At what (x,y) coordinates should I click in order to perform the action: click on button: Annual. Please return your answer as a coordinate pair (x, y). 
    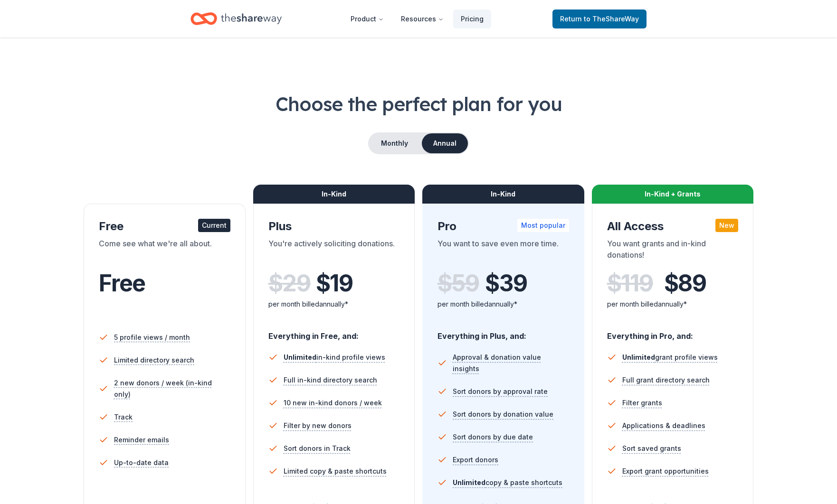
    Looking at the image, I should click on (445, 144).